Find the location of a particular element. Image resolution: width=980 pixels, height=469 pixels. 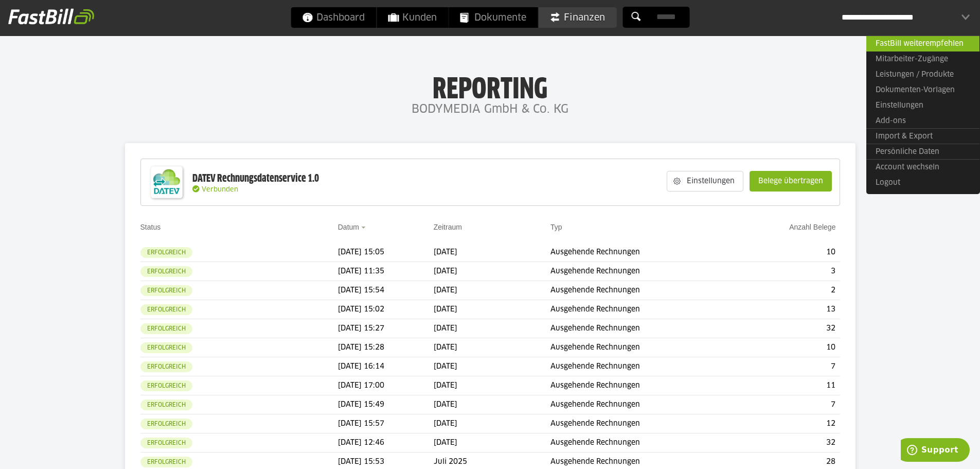

td: 13 is located at coordinates (787, 310).